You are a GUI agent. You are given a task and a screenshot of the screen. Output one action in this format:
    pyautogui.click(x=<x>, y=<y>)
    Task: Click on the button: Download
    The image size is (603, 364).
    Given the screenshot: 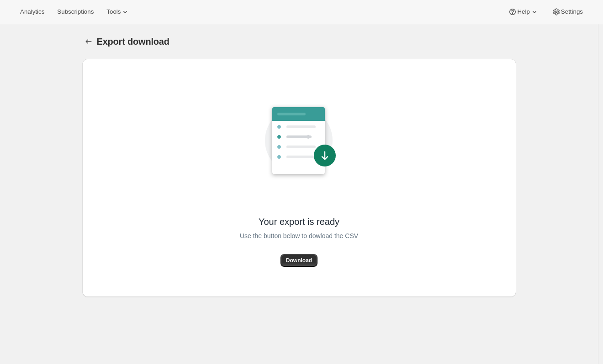 What is the action you would take?
    pyautogui.click(x=299, y=261)
    